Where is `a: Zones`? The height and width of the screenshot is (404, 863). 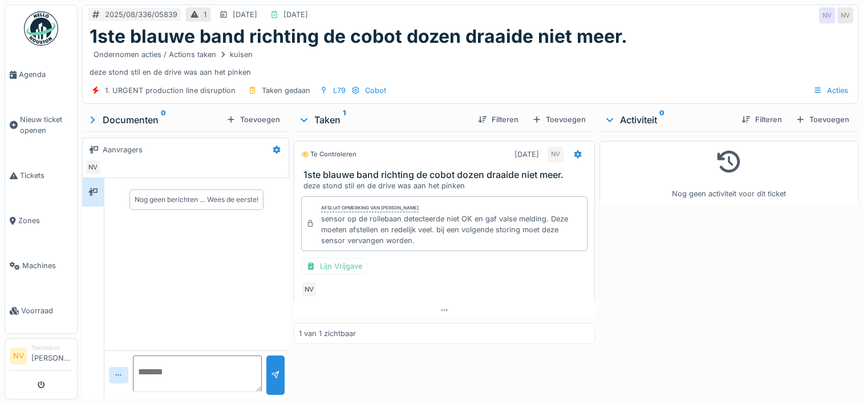 a: Zones is located at coordinates (41, 220).